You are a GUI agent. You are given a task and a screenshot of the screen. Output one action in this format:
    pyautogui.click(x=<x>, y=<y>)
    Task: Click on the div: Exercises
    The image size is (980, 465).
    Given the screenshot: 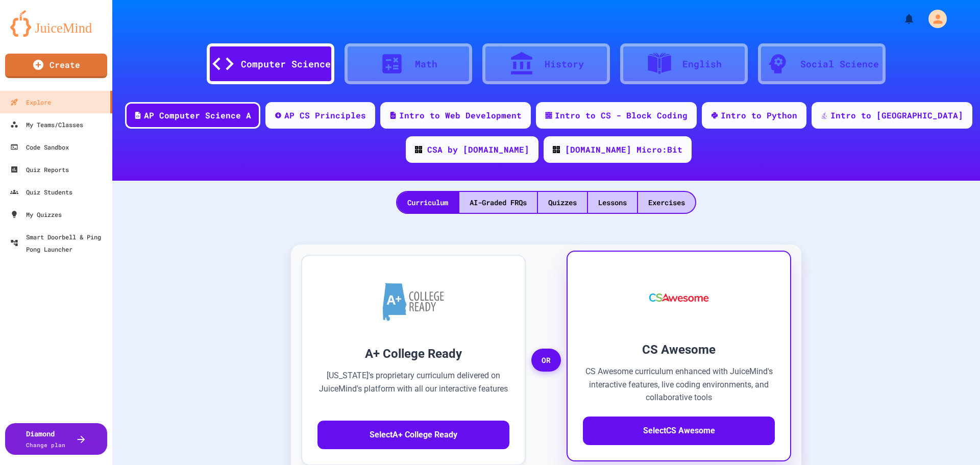 What is the action you would take?
    pyautogui.click(x=666, y=202)
    